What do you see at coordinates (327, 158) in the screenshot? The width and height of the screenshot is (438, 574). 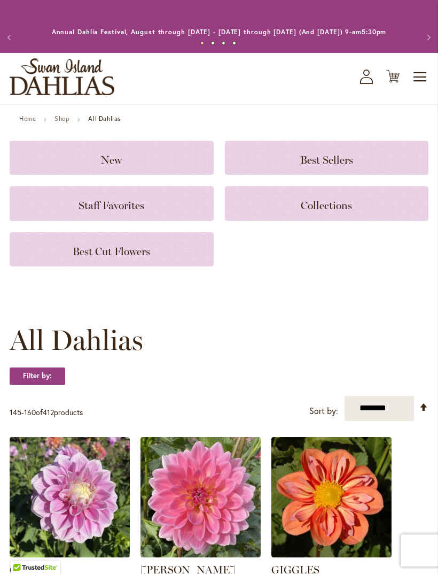 I see `a: Best Sellers` at bounding box center [327, 158].